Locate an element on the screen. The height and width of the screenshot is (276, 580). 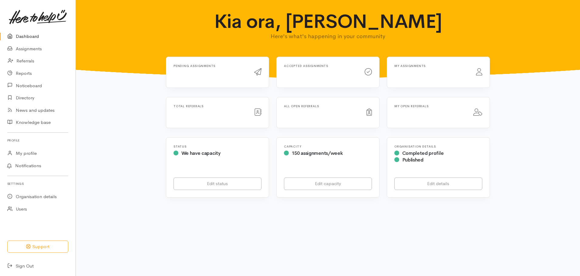
h6: Accepted assignments is located at coordinates (320, 66).